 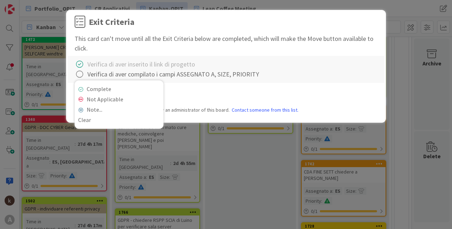 I want to click on a: Not Applicable, so click(x=119, y=99).